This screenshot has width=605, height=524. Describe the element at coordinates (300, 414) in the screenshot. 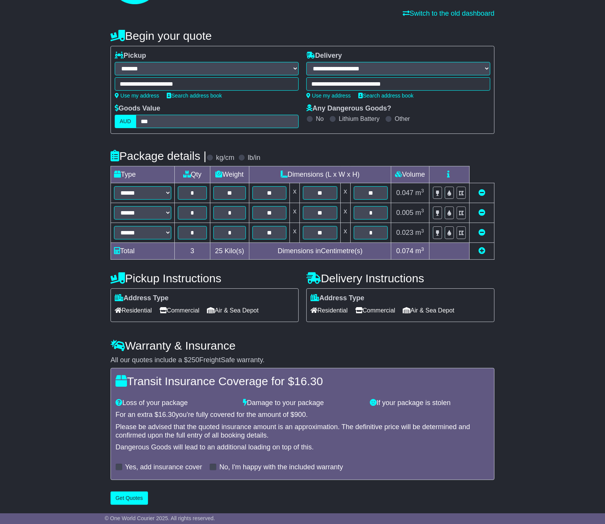

I see `span: 900` at that location.